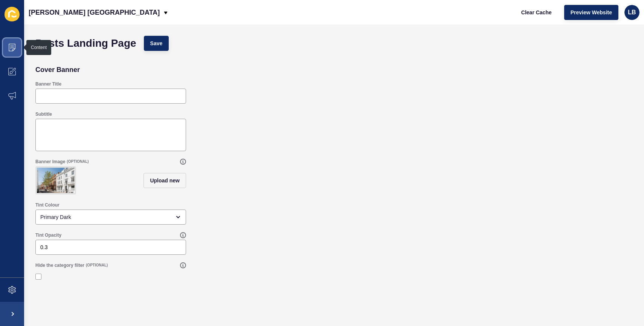 Image resolution: width=644 pixels, height=326 pixels. I want to click on img: 9a92def5375146d9197613931680bb5f.jpg, so click(56, 181).